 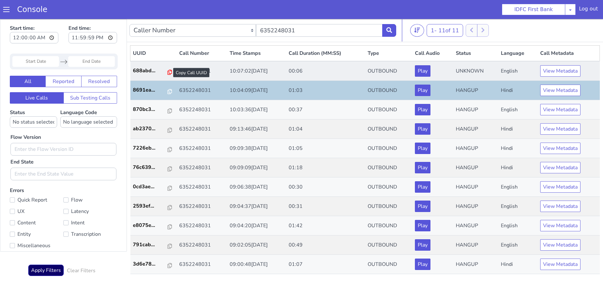 I want to click on a: 8691ea..., so click(x=154, y=71).